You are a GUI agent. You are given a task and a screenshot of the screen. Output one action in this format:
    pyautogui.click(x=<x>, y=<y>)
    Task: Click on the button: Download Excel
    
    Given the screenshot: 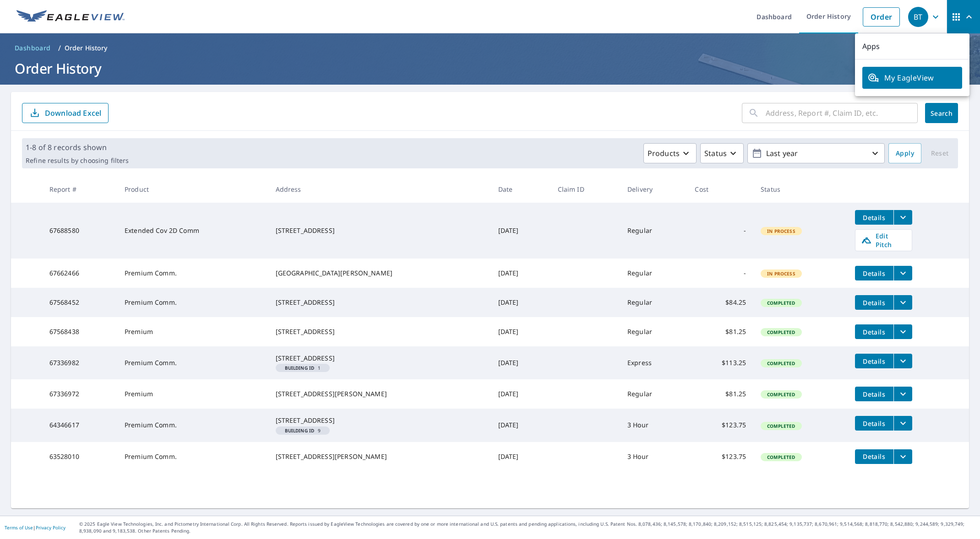 What is the action you would take?
    pyautogui.click(x=65, y=113)
    